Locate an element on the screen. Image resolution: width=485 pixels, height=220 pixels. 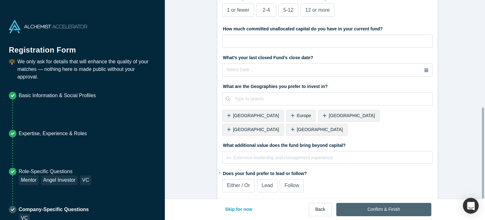
span: 2-4 is located at coordinates (266, 10).